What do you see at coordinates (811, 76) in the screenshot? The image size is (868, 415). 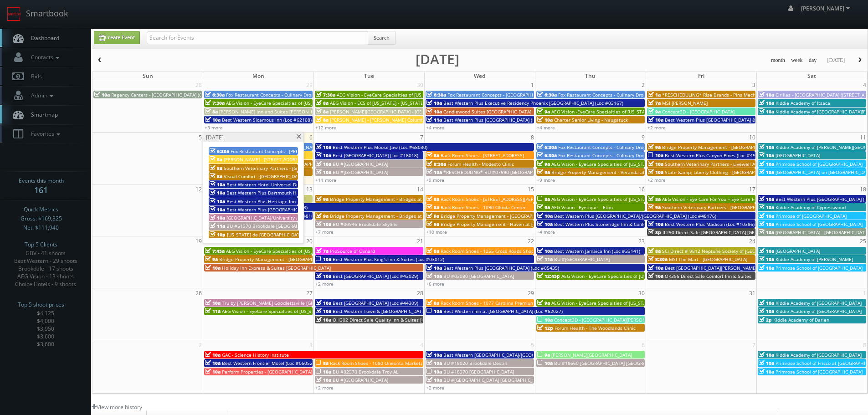 I see `span: Sat` at bounding box center [811, 76].